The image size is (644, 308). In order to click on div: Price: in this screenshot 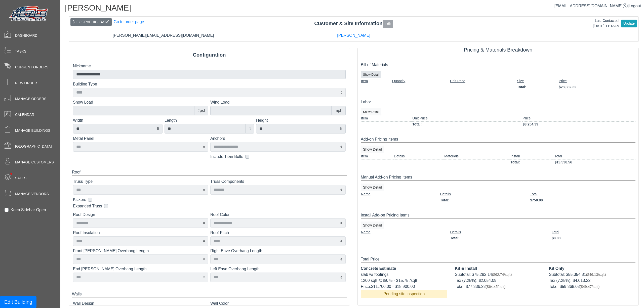, I will do `click(404, 286)`.